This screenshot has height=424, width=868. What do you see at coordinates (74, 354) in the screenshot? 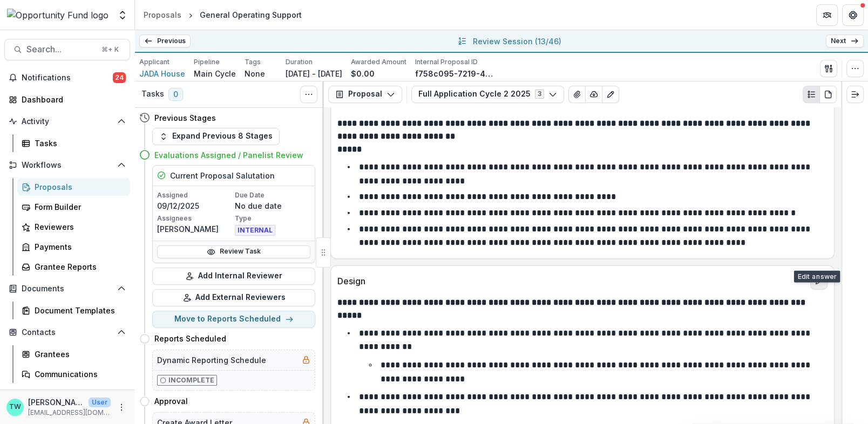
I see `a: Grantees` at bounding box center [74, 354].